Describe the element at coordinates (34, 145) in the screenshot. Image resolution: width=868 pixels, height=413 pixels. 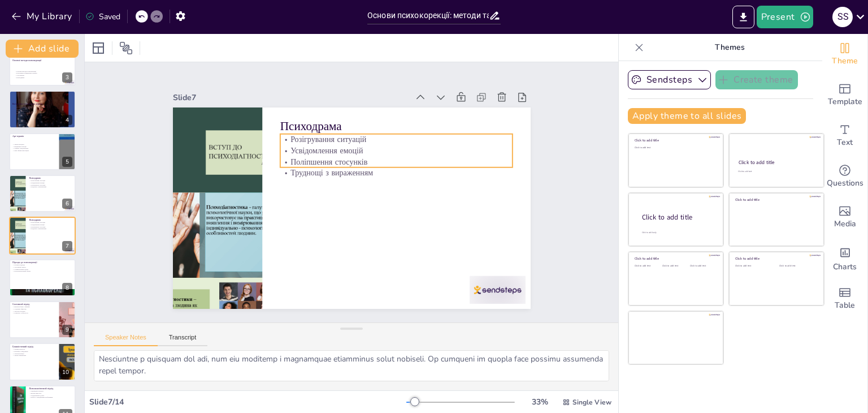
I see `p: Творчі процеси` at that location.